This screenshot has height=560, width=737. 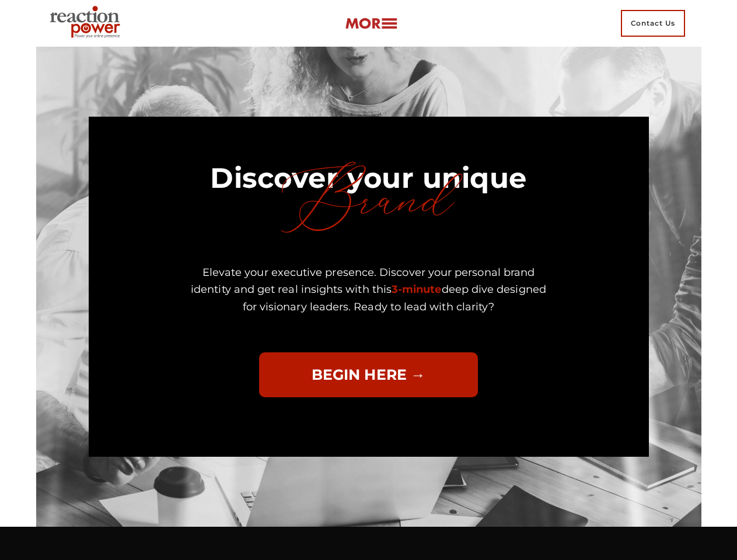 What do you see at coordinates (368, 375) in the screenshot?
I see `a: BEGIN HERE →` at bounding box center [368, 375].